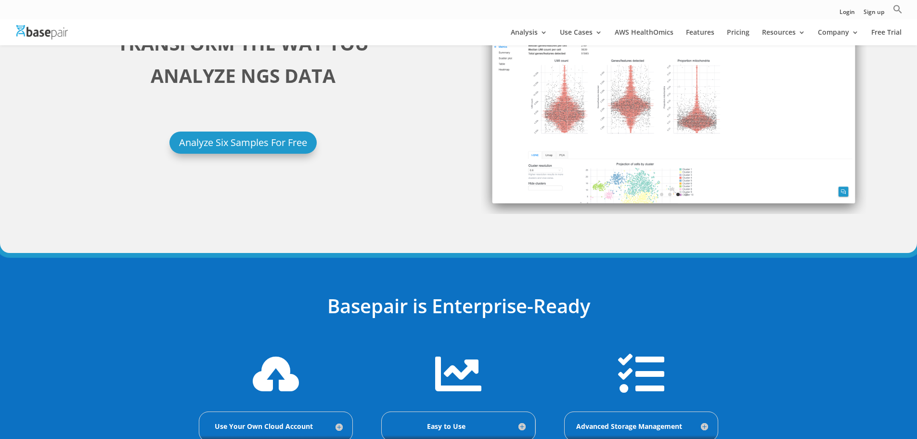  What do you see at coordinates (529, 37) in the screenshot?
I see `a: Analysis` at bounding box center [529, 37].